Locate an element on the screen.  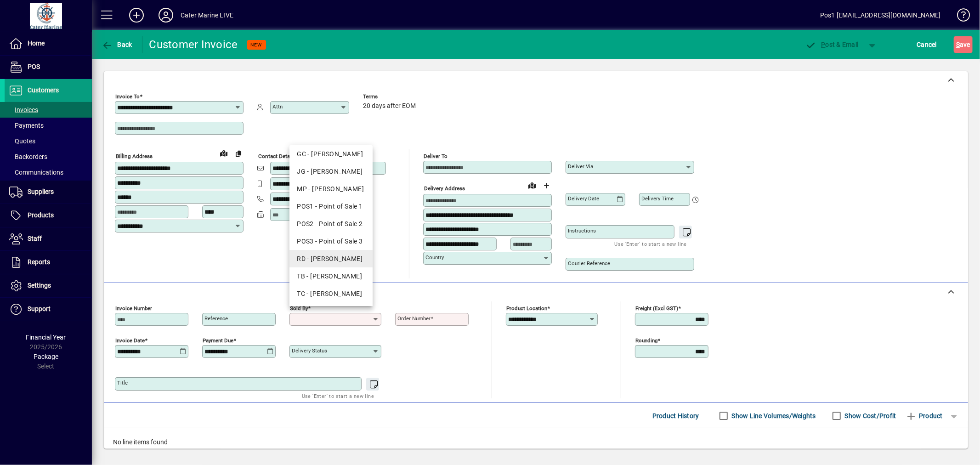
mat-label: Freight (excl GST) is located at coordinates (656, 308).